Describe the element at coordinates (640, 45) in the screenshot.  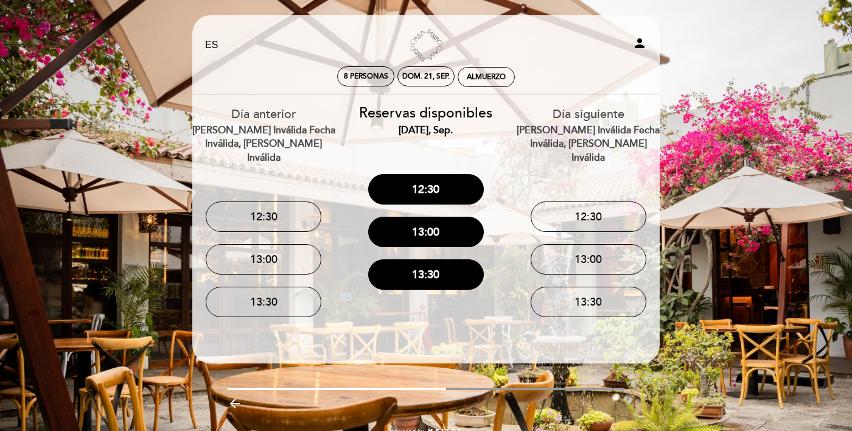
I see `button: person` at that location.